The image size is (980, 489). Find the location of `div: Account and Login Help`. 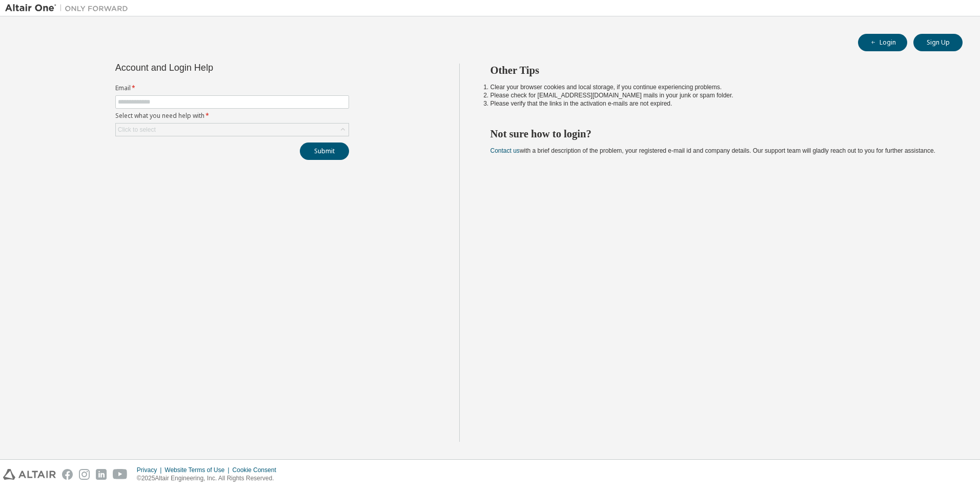

div: Account and Login Help is located at coordinates (208, 68).